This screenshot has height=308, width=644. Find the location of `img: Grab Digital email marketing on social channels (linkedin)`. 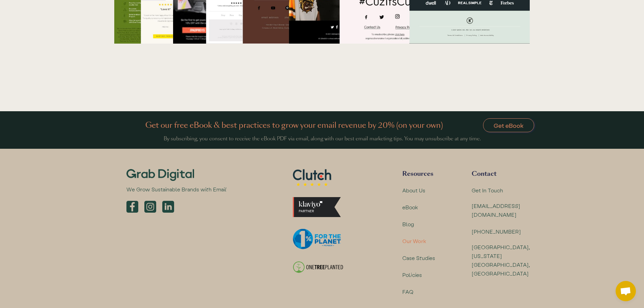

img: Grab Digital email marketing on social channels (linkedin) is located at coordinates (168, 207).